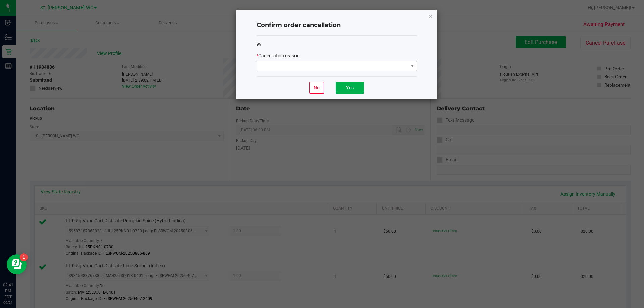 Image resolution: width=644 pixels, height=308 pixels. Describe the element at coordinates (4, 4) in the screenshot. I see `span: 1` at that location.